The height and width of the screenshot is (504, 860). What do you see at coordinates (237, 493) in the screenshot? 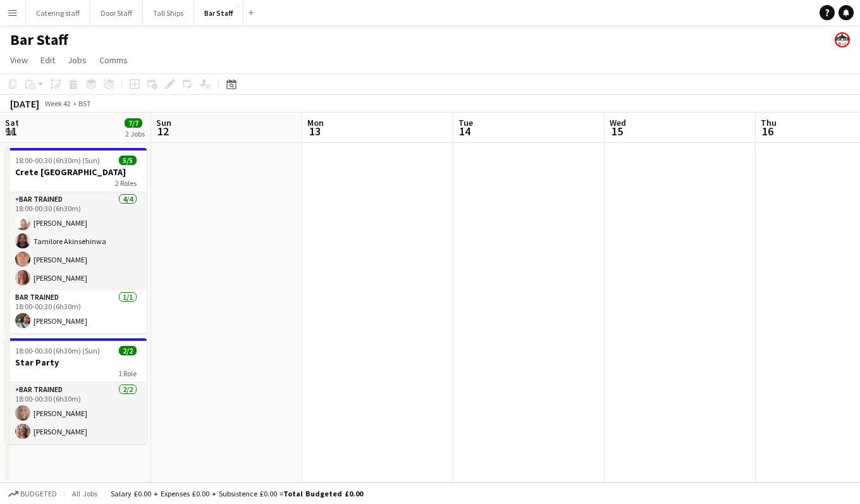
I see `div: Salary £0.00 + Expenses £0.00 + Subsistence £0.00 =` at bounding box center [237, 493].